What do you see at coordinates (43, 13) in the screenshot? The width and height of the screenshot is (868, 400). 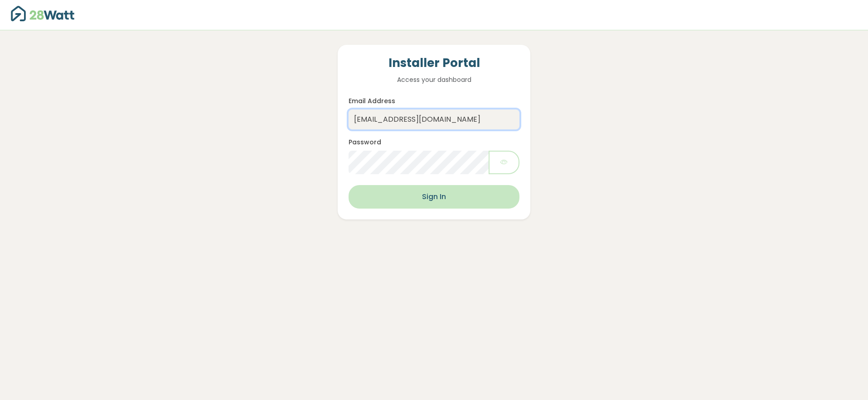 I see `img: 28Watt` at bounding box center [43, 13].